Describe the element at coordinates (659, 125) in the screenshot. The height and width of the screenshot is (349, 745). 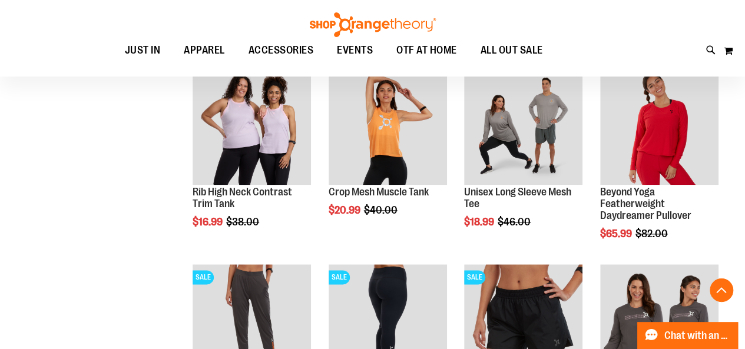
I see `img: Product image for Beyond Yoga Featherweight Daydreamer Pullover` at that location.